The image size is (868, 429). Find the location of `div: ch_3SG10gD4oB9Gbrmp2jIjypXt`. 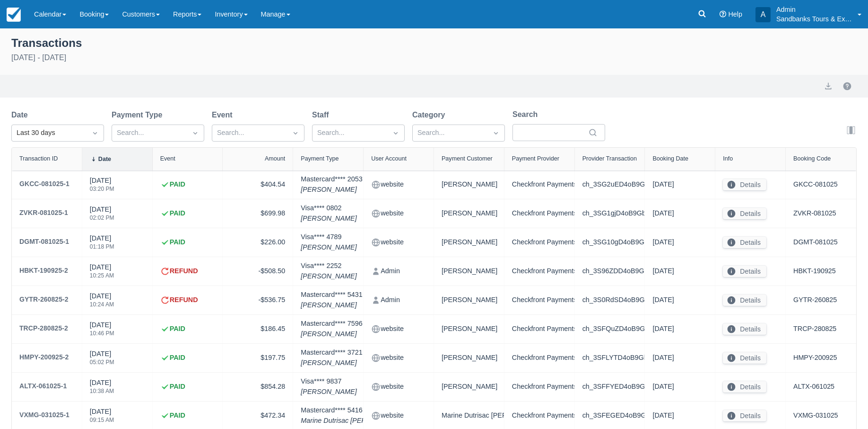

div: ch_3SG10gD4oB9Gbrmp2jIjypXt is located at coordinates (610, 242).